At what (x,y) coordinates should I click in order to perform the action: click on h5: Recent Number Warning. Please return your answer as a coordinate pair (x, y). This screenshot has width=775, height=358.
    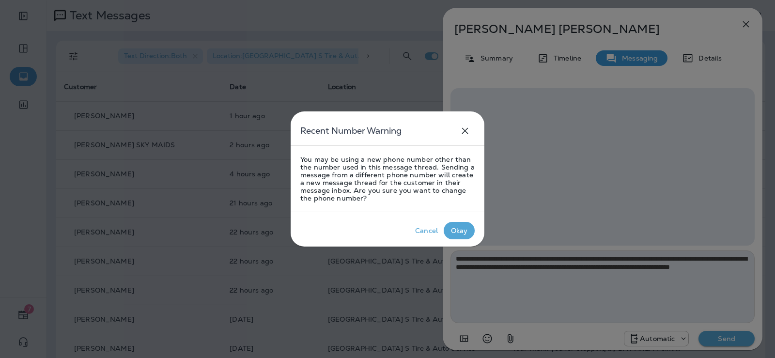
    Looking at the image, I should click on (351, 131).